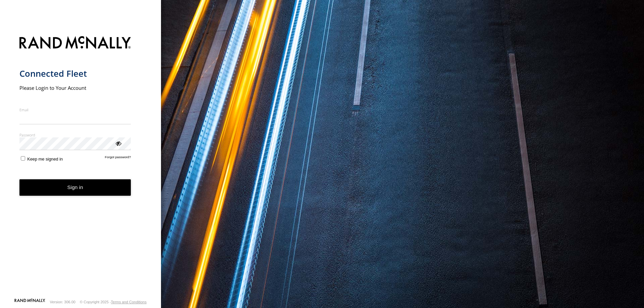 The width and height of the screenshot is (644, 308). What do you see at coordinates (75, 187) in the screenshot?
I see `button: Sign in` at bounding box center [75, 187].